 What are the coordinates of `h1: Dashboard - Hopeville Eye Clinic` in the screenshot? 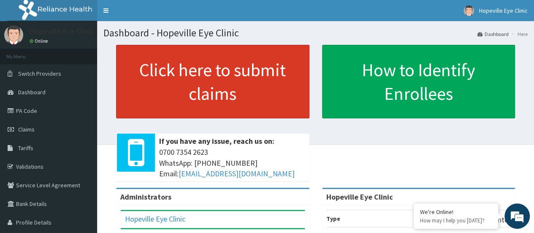 It's located at (315, 33).